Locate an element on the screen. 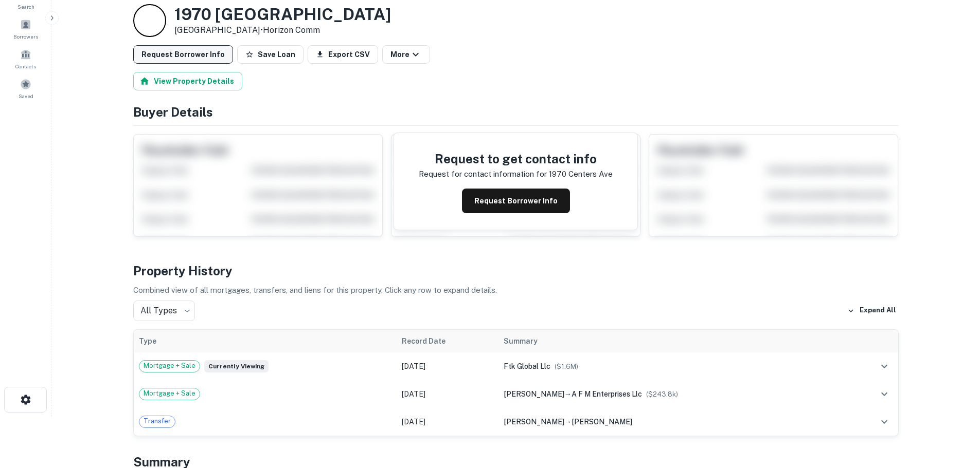  h4: Property History is located at coordinates (516, 271).